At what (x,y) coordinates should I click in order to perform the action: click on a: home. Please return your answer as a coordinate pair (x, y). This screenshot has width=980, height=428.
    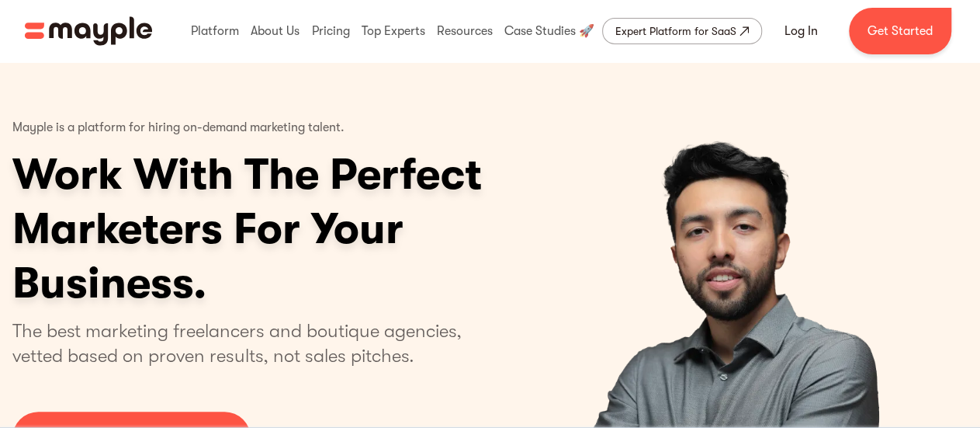
    Looking at the image, I should click on (88, 31).